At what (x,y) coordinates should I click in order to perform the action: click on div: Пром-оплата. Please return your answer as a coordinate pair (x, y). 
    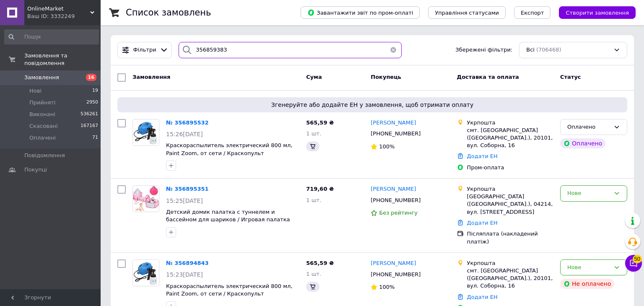
    Looking at the image, I should click on (510, 168).